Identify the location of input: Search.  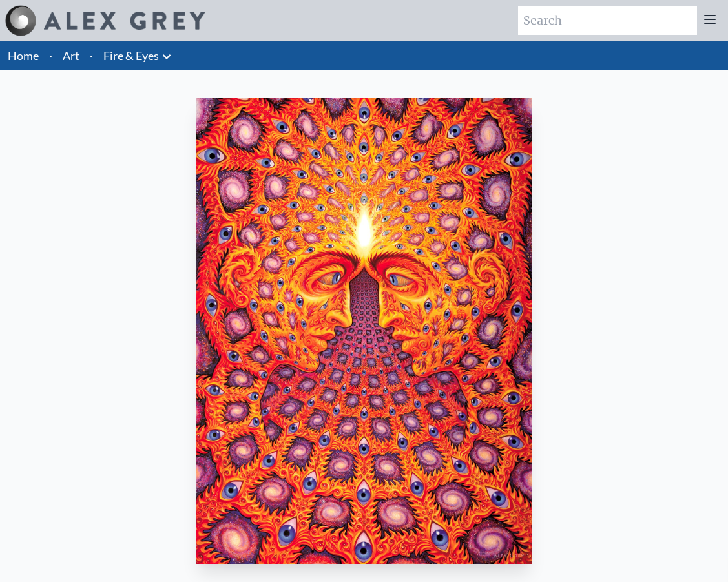
(607, 21).